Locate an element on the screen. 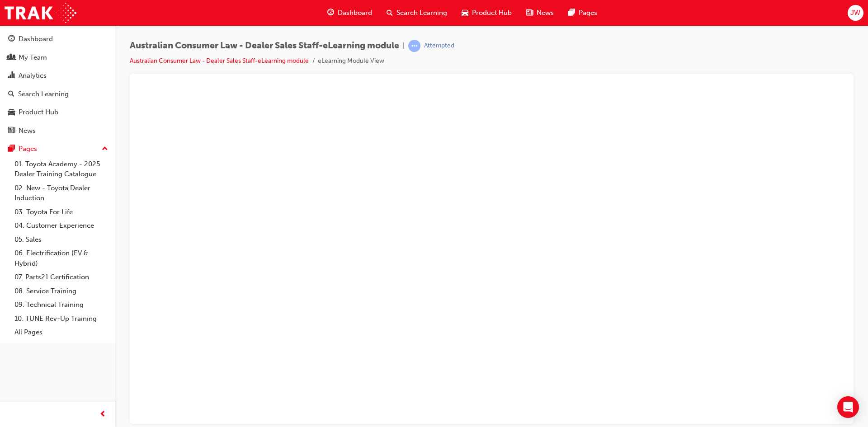 This screenshot has height=427, width=868. a: 09. Technical Training is located at coordinates (61, 305).